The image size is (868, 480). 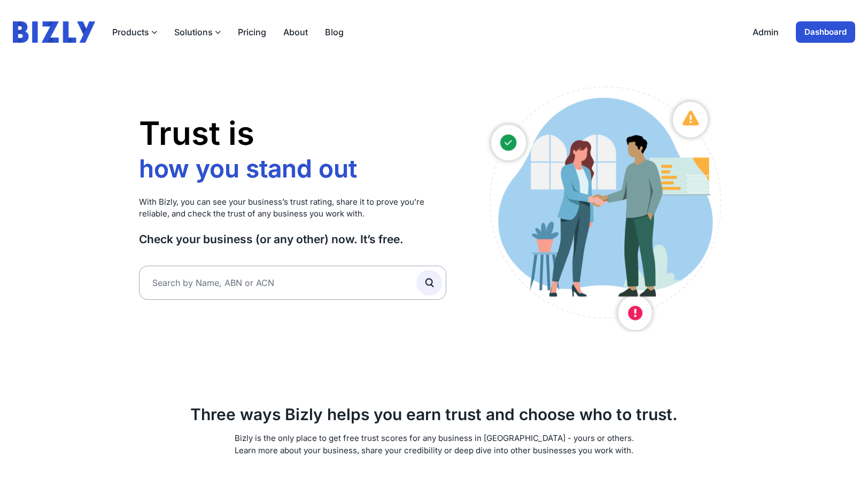 I want to click on a: Blog, so click(x=334, y=32).